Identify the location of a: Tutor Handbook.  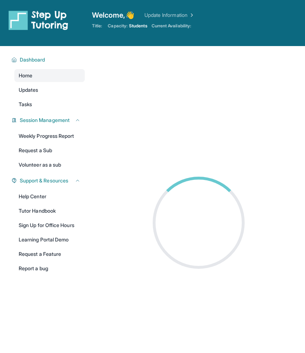
(50, 211).